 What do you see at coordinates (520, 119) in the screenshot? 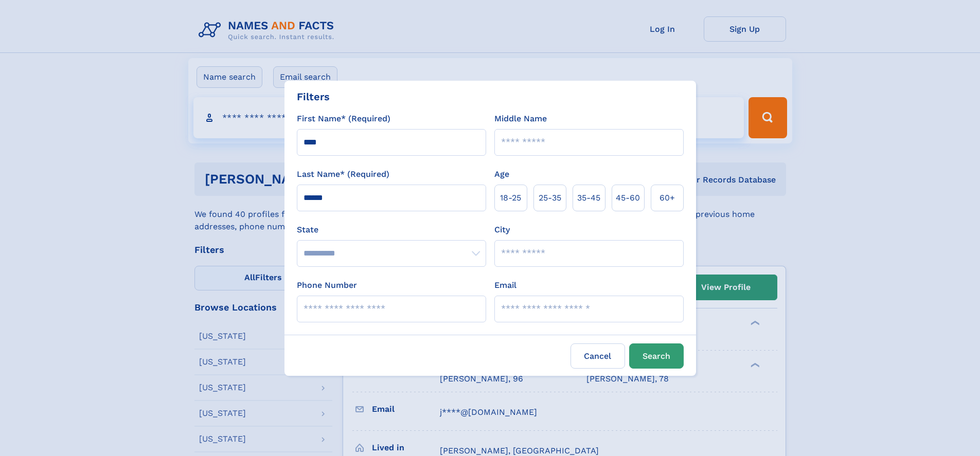
I see `label: Middle Name` at bounding box center [520, 119].